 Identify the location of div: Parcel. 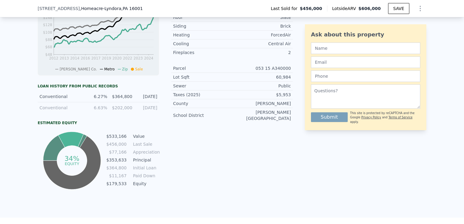
(202, 68).